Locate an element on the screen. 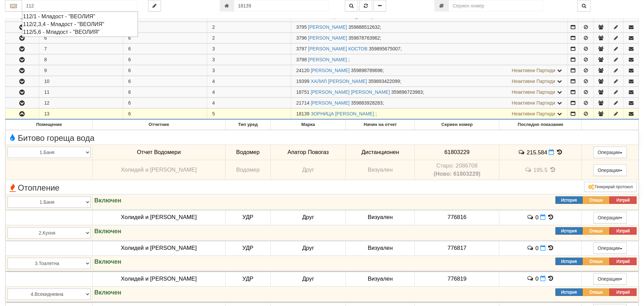 The width and height of the screenshot is (644, 306). th: Помещение is located at coordinates (49, 125).